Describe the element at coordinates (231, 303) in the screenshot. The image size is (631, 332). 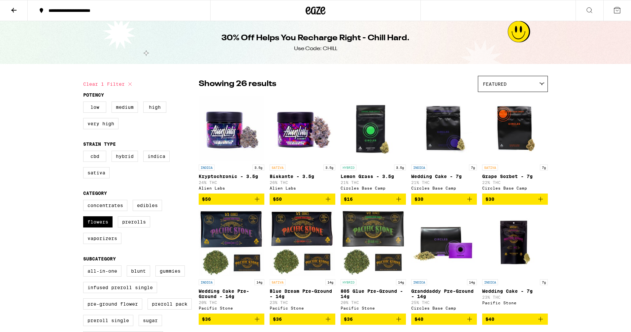
I see `p: 20% THC` at that location.